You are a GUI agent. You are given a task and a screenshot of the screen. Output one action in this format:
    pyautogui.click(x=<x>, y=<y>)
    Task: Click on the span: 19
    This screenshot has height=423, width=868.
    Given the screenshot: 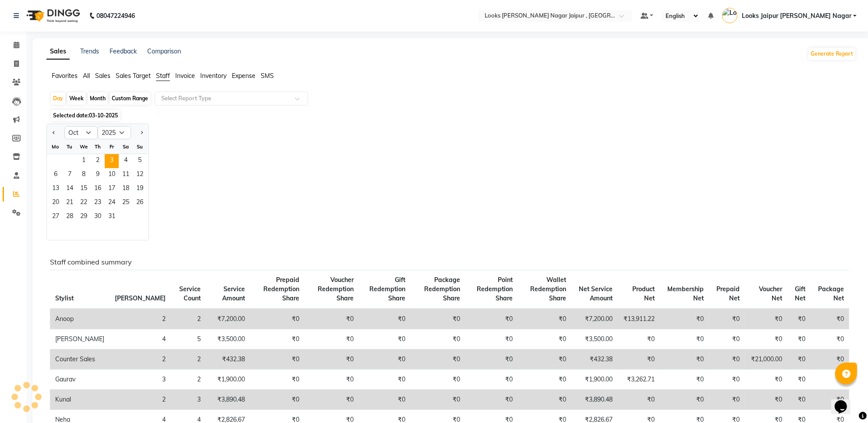 What is the action you would take?
    pyautogui.click(x=140, y=189)
    